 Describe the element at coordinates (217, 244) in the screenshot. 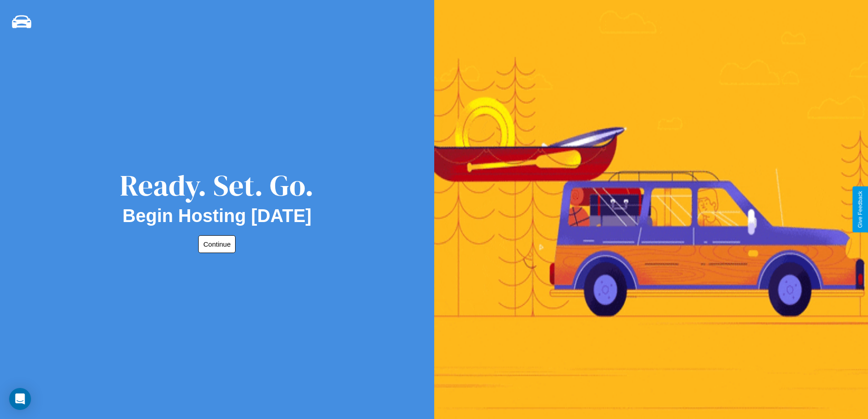

I see `button: Continue` at that location.